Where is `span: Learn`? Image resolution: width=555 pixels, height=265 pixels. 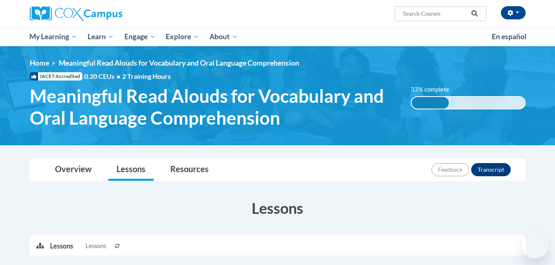
span: Learn is located at coordinates (100, 37).